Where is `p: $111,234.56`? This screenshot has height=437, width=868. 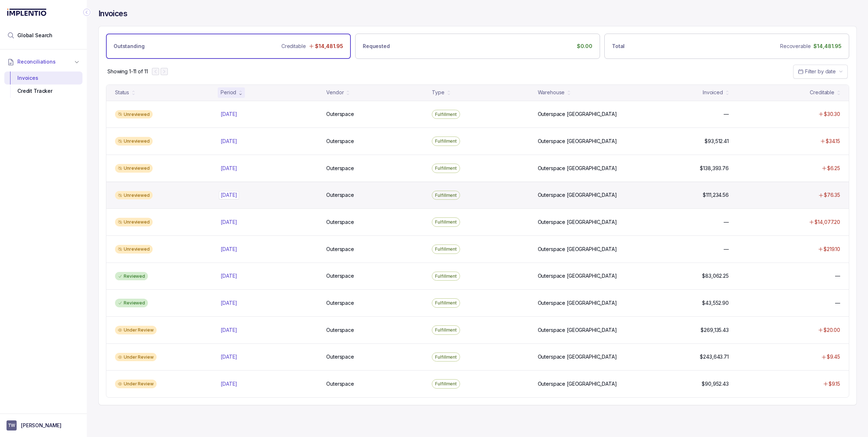
p: $111,234.56 is located at coordinates (715, 195).